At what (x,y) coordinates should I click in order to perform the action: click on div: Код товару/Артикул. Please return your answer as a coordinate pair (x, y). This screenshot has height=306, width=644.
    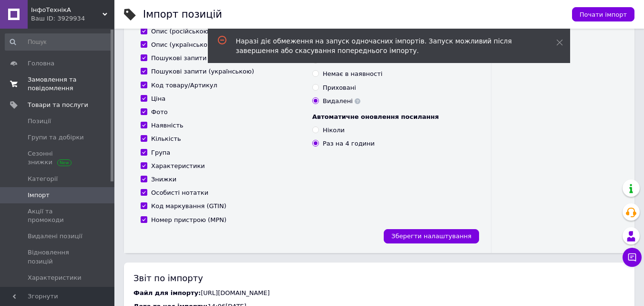
    Looking at the image, I should click on (184, 86).